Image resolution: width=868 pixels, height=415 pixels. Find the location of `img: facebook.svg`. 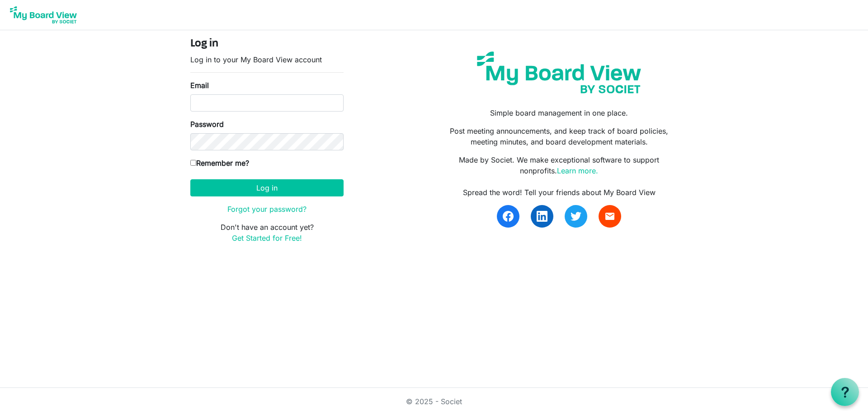

img: facebook.svg is located at coordinates (508, 216).